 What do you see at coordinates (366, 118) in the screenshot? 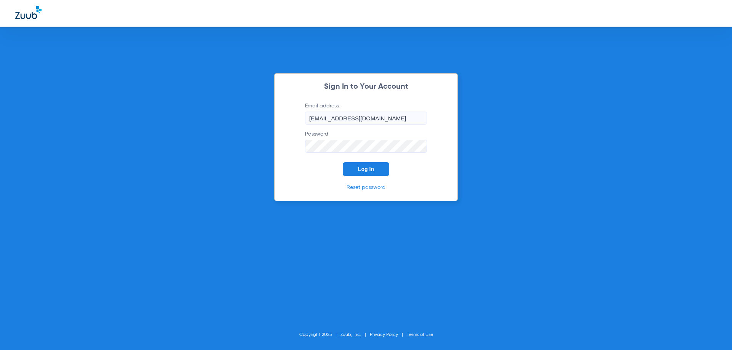
I see `input: Email address` at bounding box center [366, 118].